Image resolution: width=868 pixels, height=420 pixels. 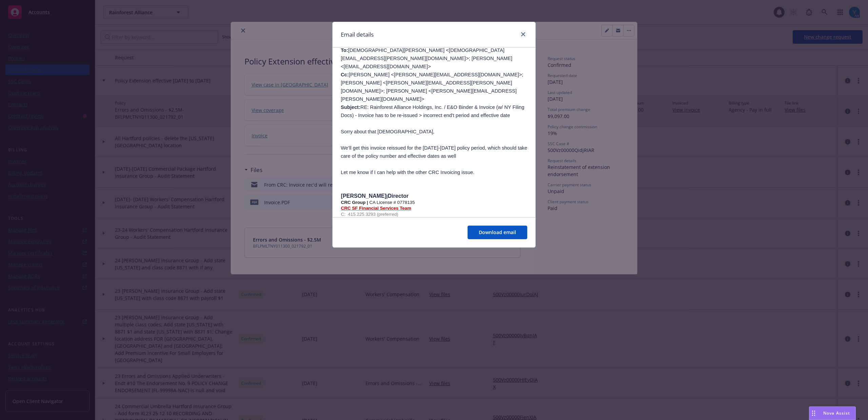 What do you see at coordinates (833, 413) in the screenshot?
I see `button: Nova Assist` at bounding box center [833, 413].